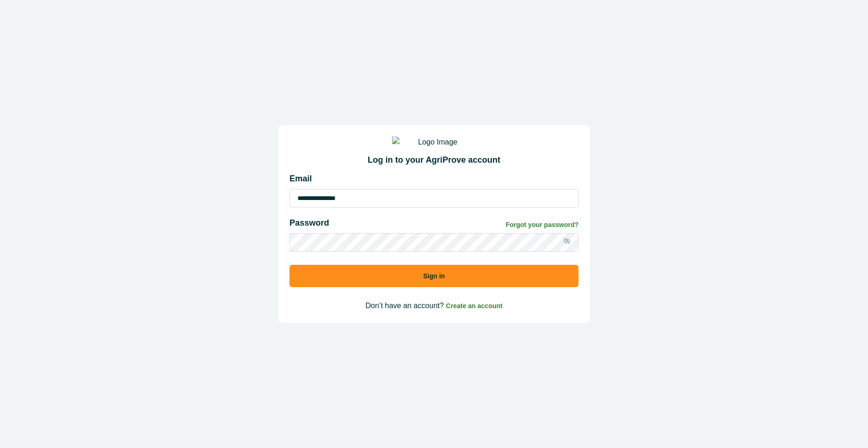  Describe the element at coordinates (309, 223) in the screenshot. I see `p: Password` at that location.